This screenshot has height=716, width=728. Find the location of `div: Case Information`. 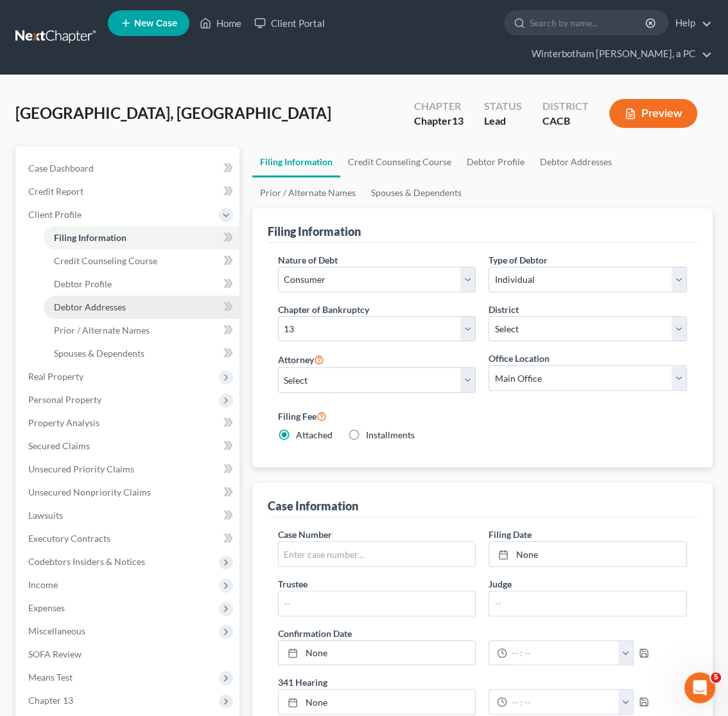

div: Case Information is located at coordinates (313, 506).